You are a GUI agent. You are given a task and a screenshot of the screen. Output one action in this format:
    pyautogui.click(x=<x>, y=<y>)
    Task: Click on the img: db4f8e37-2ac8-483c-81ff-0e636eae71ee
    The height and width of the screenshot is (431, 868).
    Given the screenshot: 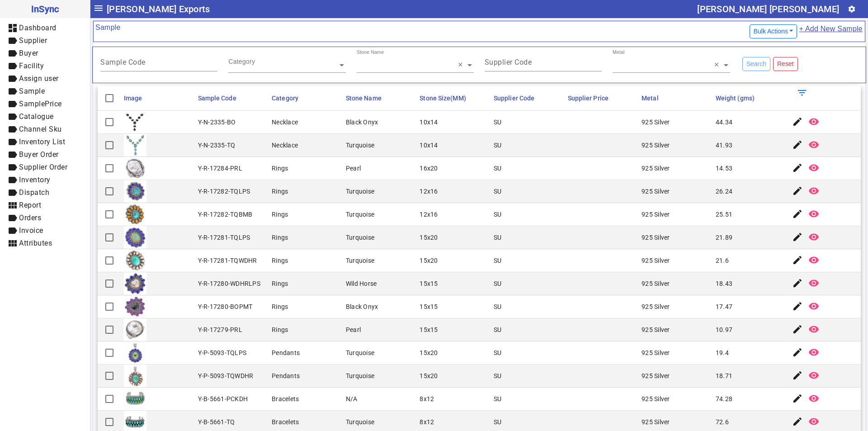 What is the action you would take?
    pyautogui.click(x=135, y=284)
    